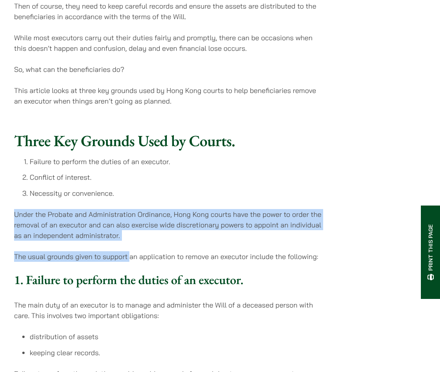 The width and height of the screenshot is (440, 372). I want to click on h3: 1. Failure to perform the duties of an executor., so click(168, 279).